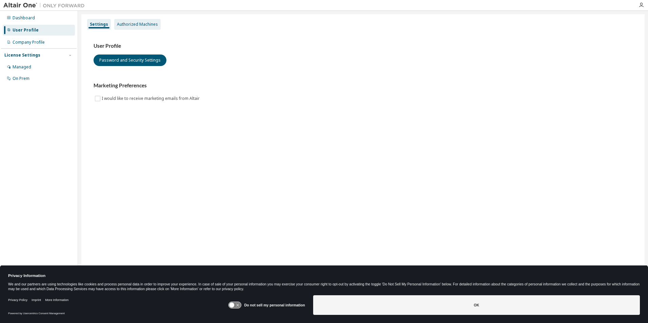 Image resolution: width=648 pixels, height=323 pixels. What do you see at coordinates (151, 99) in the screenshot?
I see `label: I would like to receive marketing emails from Altair` at bounding box center [151, 99].